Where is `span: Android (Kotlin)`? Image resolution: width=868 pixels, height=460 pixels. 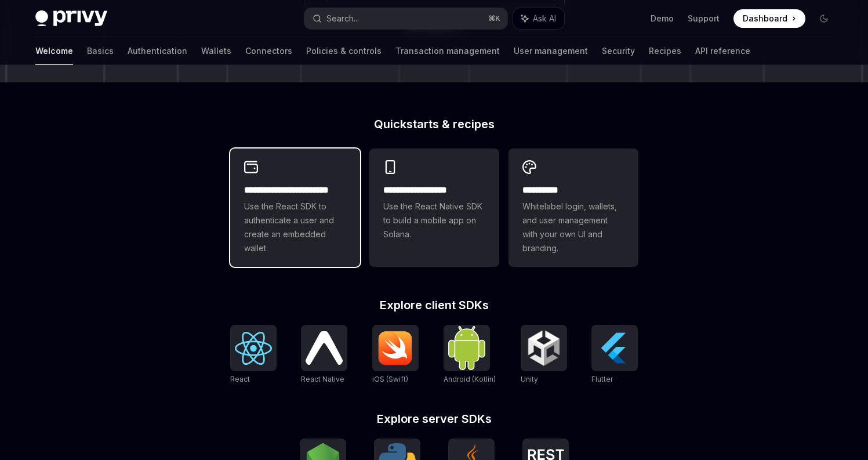
span: Android (Kotlin) is located at coordinates (470, 379).